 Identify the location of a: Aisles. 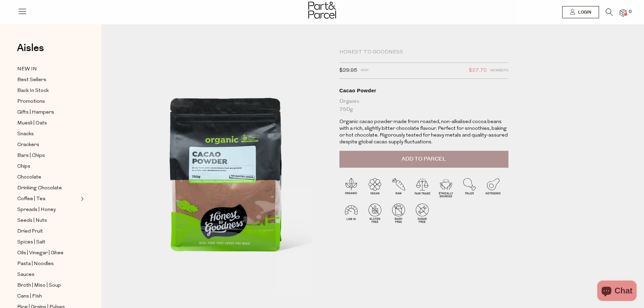
(30, 51).